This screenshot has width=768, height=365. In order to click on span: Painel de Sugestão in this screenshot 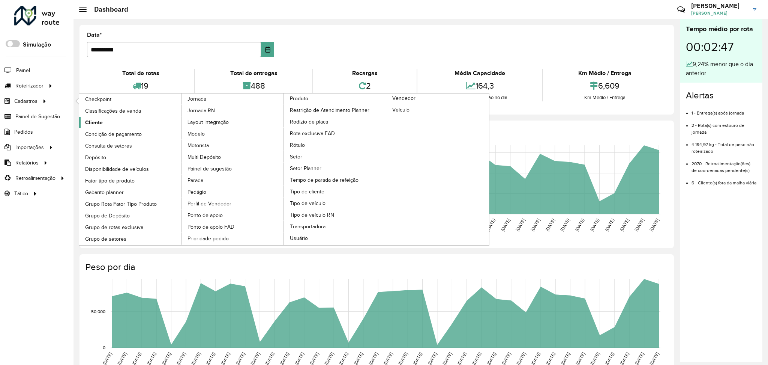, I will do `click(38, 116)`.